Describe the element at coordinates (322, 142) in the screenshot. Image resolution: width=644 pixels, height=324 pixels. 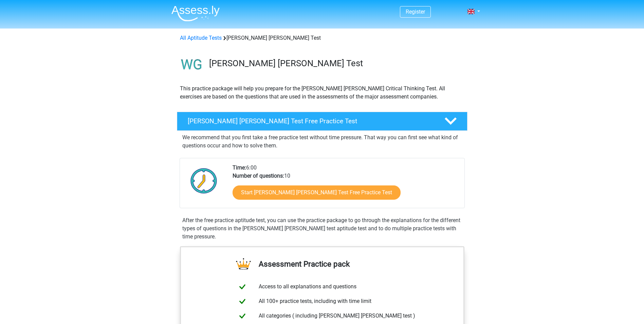
I see `p: We recommend that you first take a free practice test without time pressure. That way you can fir...` at that location.